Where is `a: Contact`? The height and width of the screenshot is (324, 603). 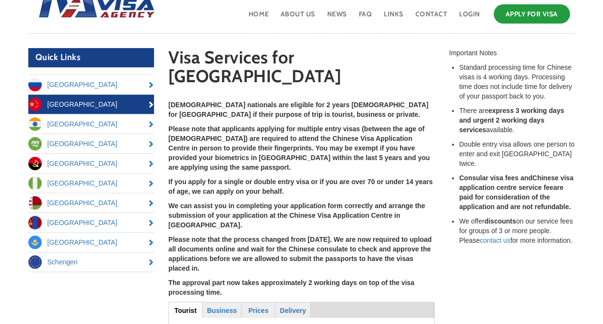
a: Contact is located at coordinates (432, 17).